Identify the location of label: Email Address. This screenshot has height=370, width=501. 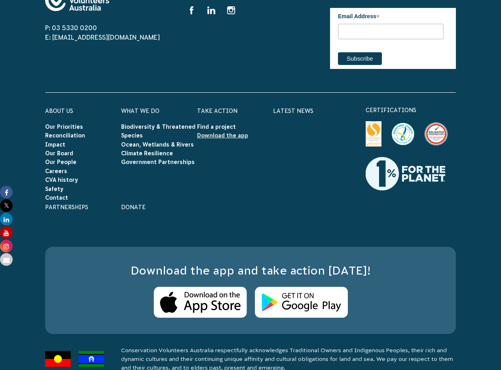
(391, 15).